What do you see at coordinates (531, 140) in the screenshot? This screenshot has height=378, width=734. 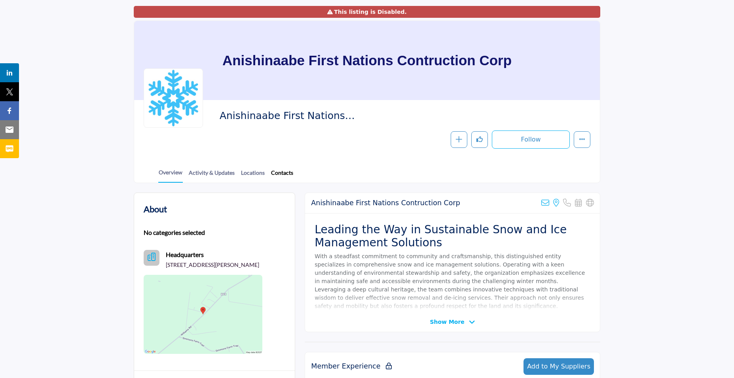 I see `button: Follow` at bounding box center [531, 140].